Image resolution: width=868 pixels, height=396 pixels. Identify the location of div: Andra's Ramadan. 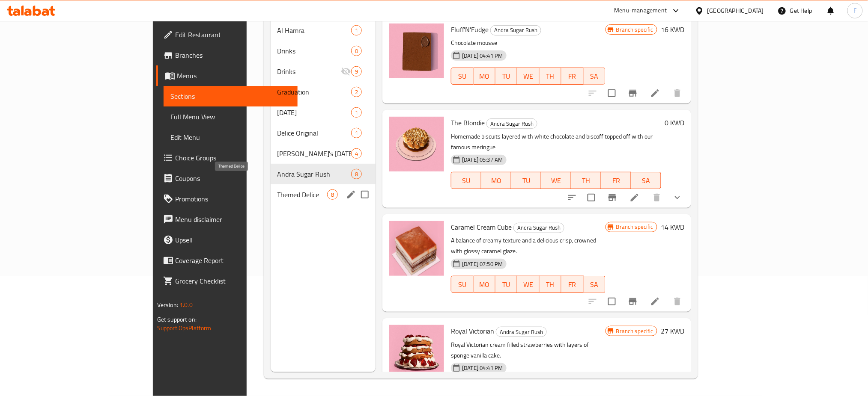
(314, 154).